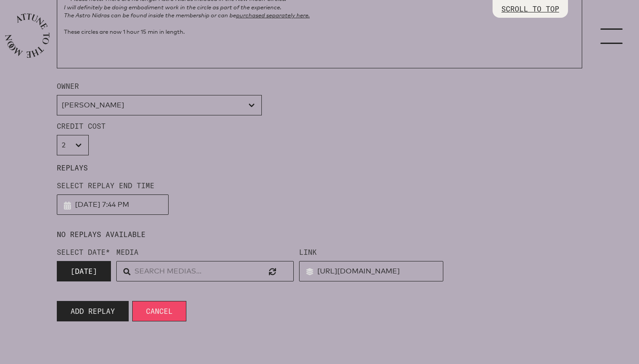  I want to click on span: Cancel, so click(159, 311).